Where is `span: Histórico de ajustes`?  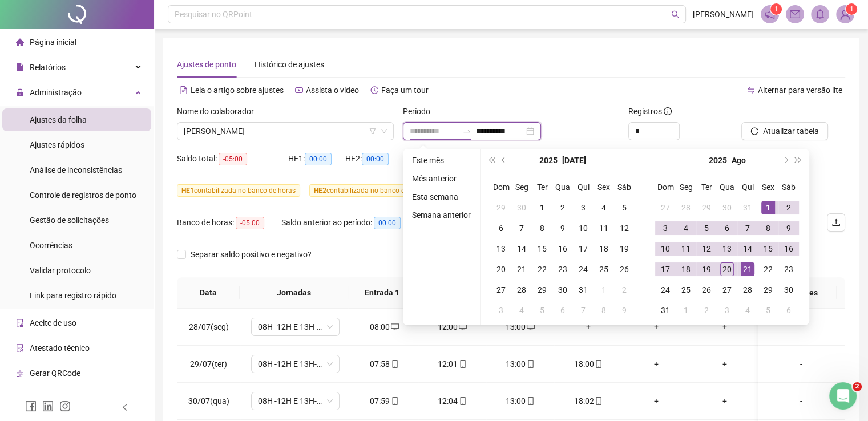 span: Histórico de ajustes is located at coordinates (289, 64).